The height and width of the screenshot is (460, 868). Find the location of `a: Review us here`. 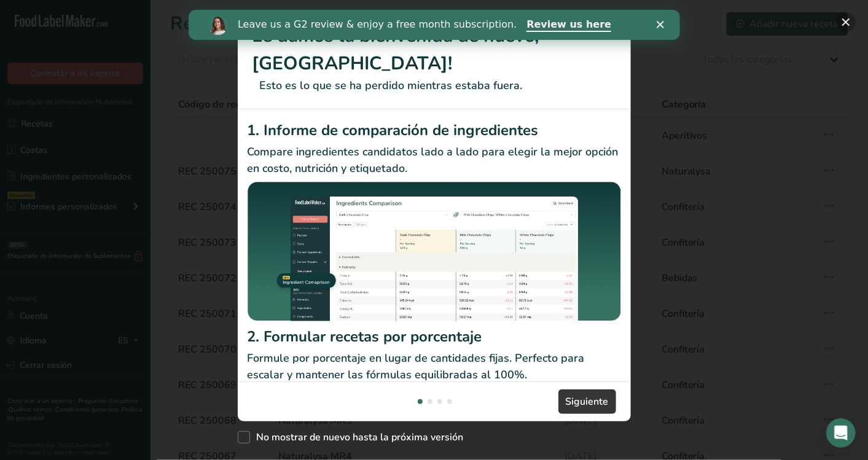

a: Review us here is located at coordinates (380, 15).